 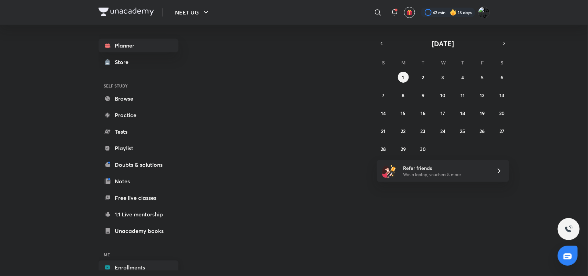 What do you see at coordinates (139, 181) in the screenshot?
I see `a: Notes` at bounding box center [139, 181].